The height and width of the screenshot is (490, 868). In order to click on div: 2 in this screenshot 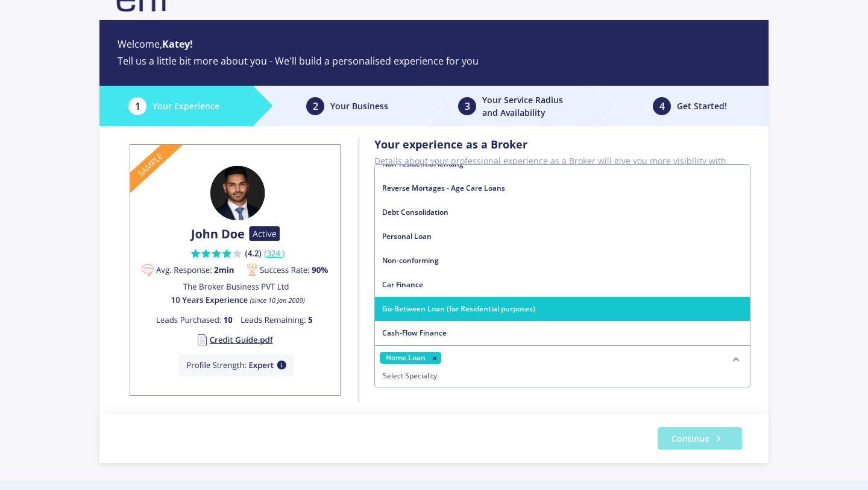, I will do `click(315, 106)`.